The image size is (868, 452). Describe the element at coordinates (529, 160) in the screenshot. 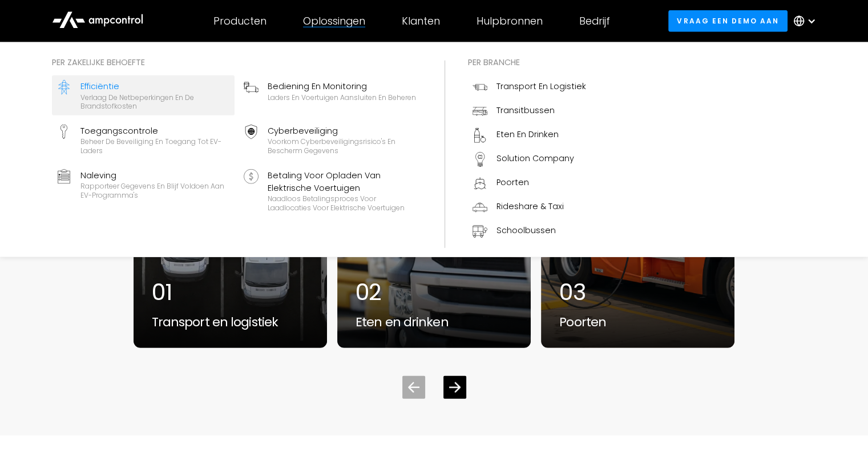

I see `a: Solution Company` at that location.